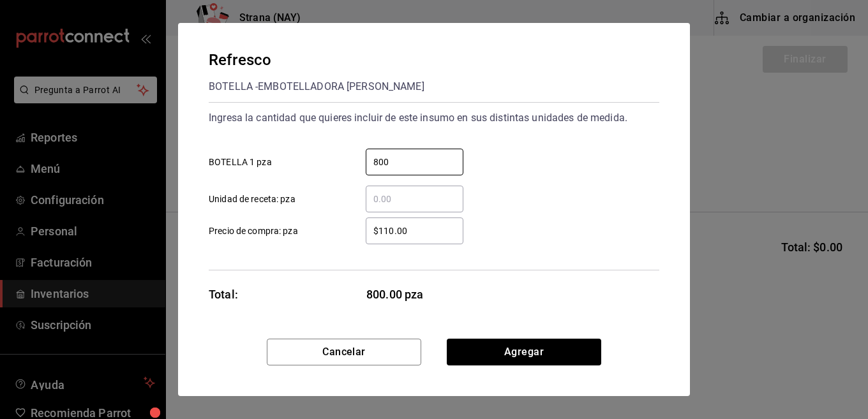 Image resolution: width=868 pixels, height=419 pixels. Describe the element at coordinates (253, 231) in the screenshot. I see `span: Precio de compra: pza` at that location.